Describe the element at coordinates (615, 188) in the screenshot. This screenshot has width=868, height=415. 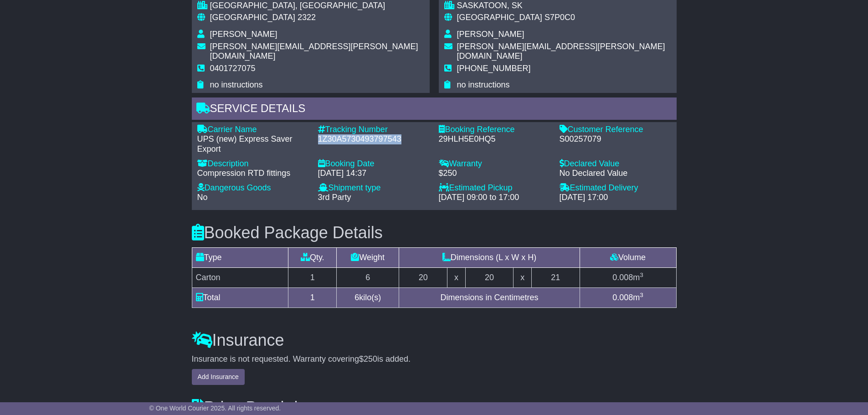
I see `div: Estimated Delivery` at that location.